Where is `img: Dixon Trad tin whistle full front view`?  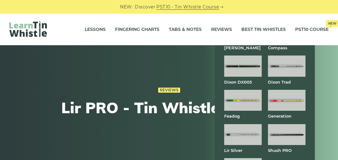 img: Dixon Trad tin whistle full front view is located at coordinates (286, 66).